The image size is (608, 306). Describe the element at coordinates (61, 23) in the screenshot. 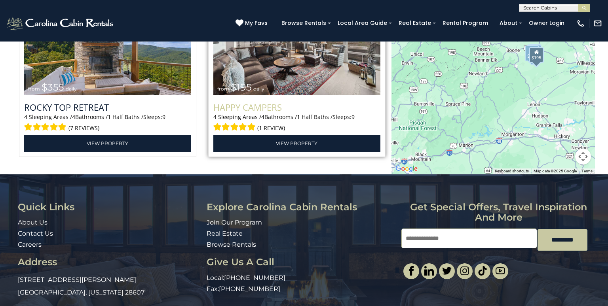

I see `img: White-1-2.png` at that location.